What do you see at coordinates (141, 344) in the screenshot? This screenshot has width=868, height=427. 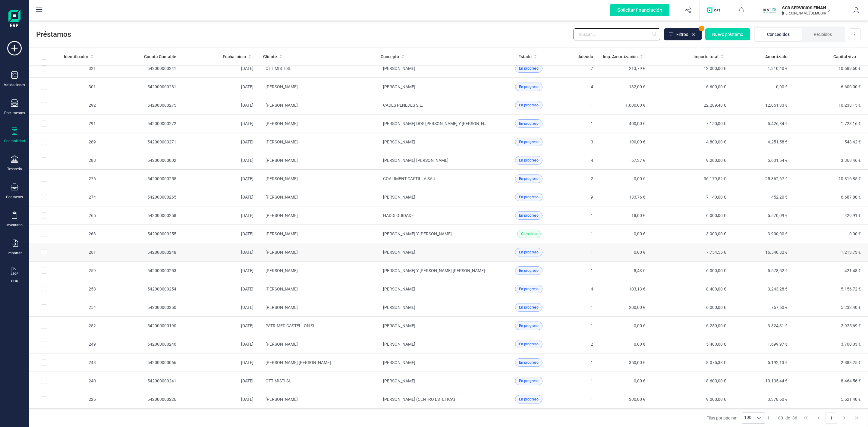 I see `td: 542000000246` at bounding box center [141, 344].